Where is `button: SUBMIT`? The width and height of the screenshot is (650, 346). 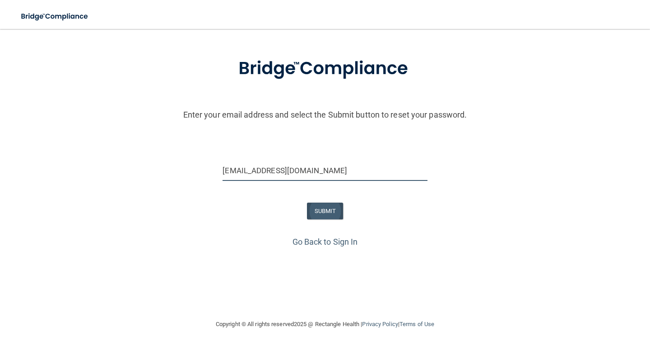
button: SUBMIT is located at coordinates (325, 210).